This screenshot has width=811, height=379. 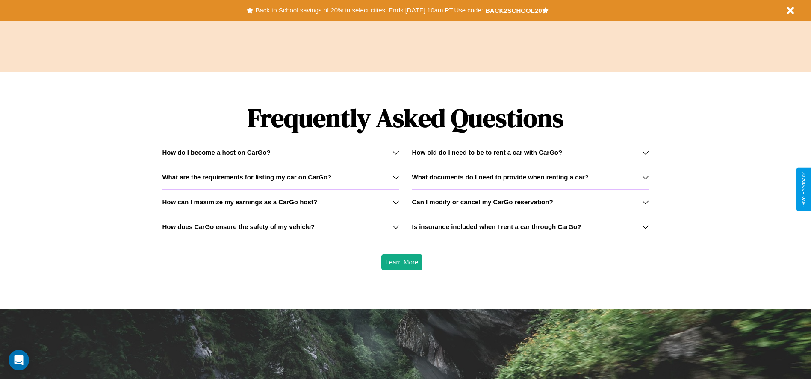 What do you see at coordinates (238, 226) in the screenshot?
I see `h3: How does CarGo ensure the safety of my vehicle?` at bounding box center [238, 226].